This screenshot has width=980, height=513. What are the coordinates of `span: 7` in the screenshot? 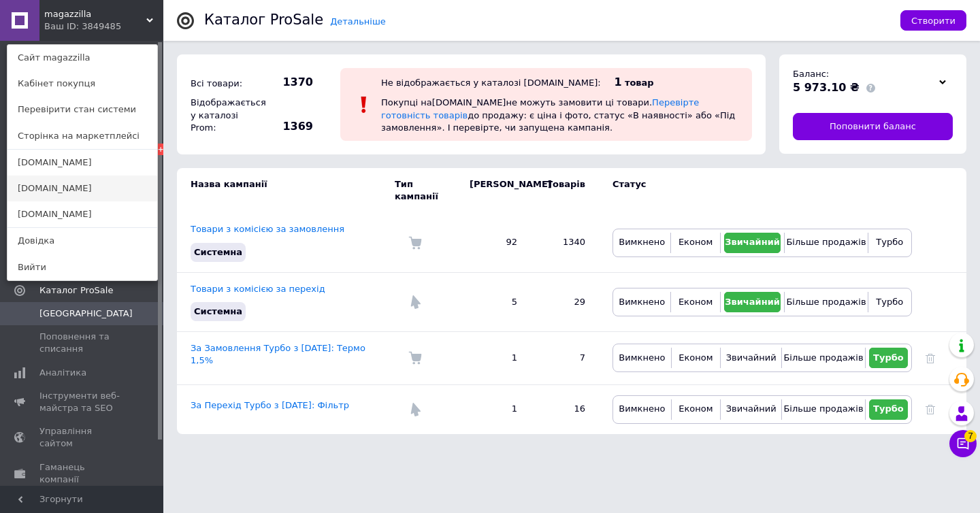 It's located at (971, 437).